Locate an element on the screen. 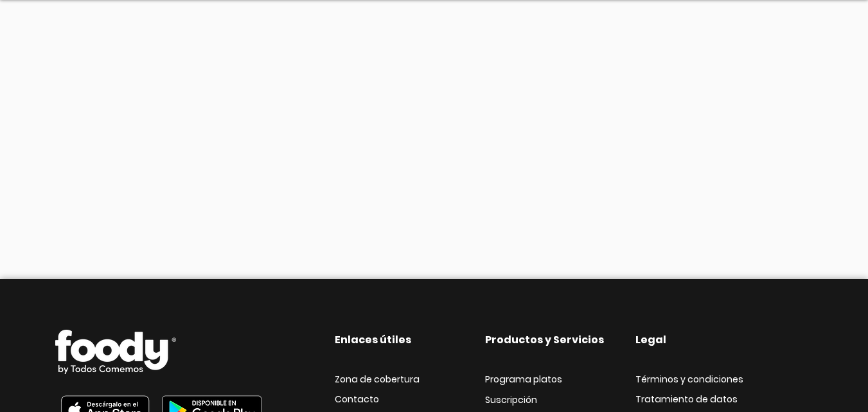 The height and width of the screenshot is (412, 868). span: Suscripción is located at coordinates (511, 399).